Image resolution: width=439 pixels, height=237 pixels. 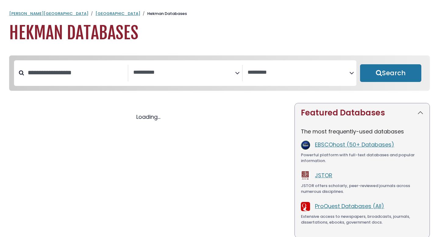 What do you see at coordinates (323, 175) in the screenshot?
I see `a: JSTOR` at bounding box center [323, 175].